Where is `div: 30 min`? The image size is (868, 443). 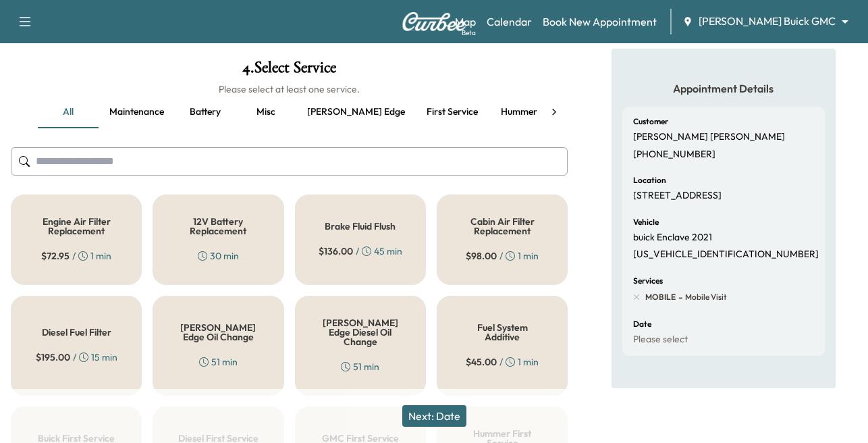 div: 30 min is located at coordinates (218, 256).